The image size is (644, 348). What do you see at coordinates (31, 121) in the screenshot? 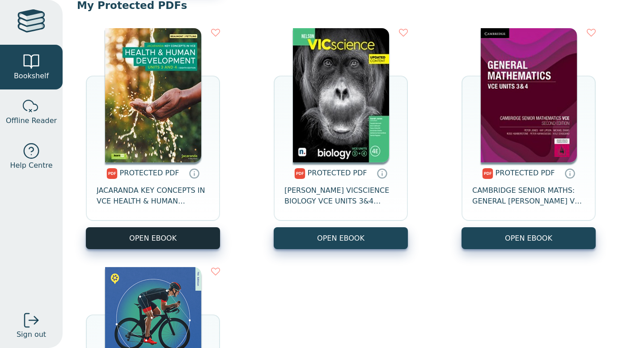
I see `span: Offline Reader` at bounding box center [31, 121].